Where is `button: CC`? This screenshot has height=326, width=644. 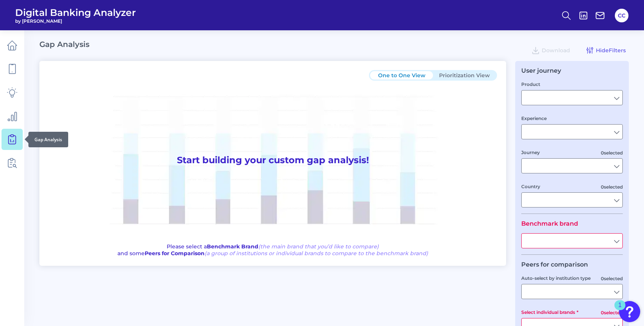 button: CC is located at coordinates (622, 15).